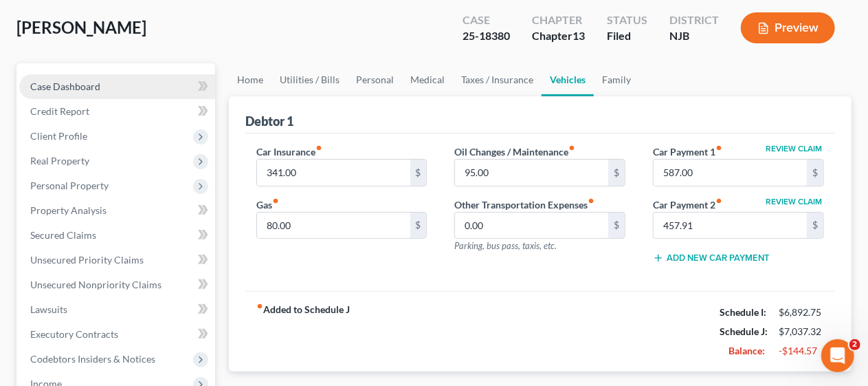 The height and width of the screenshot is (386, 868). What do you see at coordinates (309, 80) in the screenshot?
I see `a: Utilities / Bills` at bounding box center [309, 80].